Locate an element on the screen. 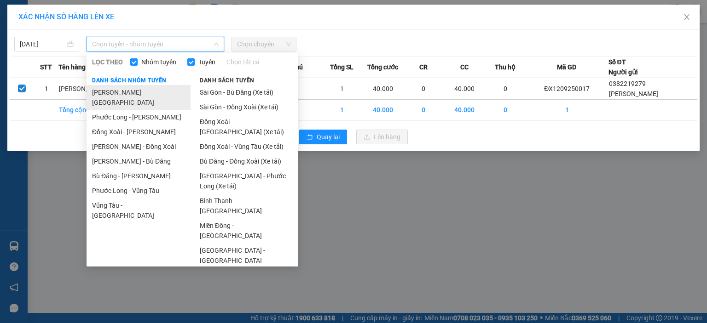  li: Đồng Xoài - Vũng Tàu (Xe tải) is located at coordinates (246, 147).